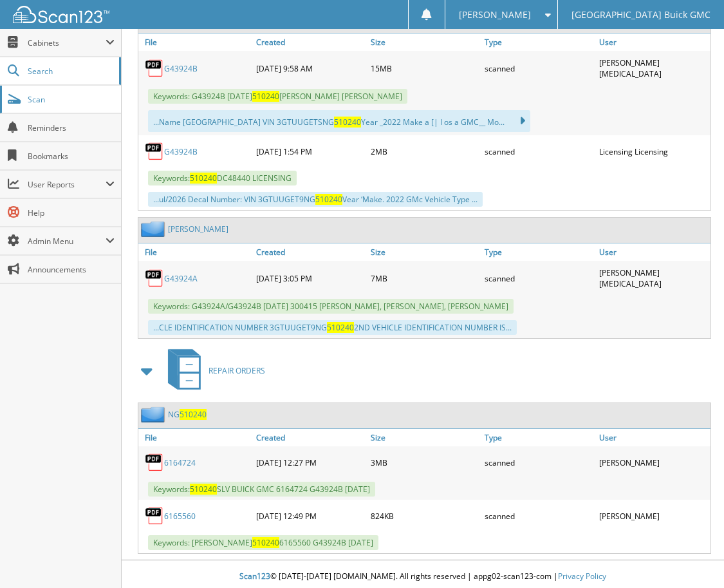 Image resolution: width=724 pixels, height=588 pixels. What do you see at coordinates (237, 370) in the screenshot?
I see `span: REPAIR ORDERS` at bounding box center [237, 370].